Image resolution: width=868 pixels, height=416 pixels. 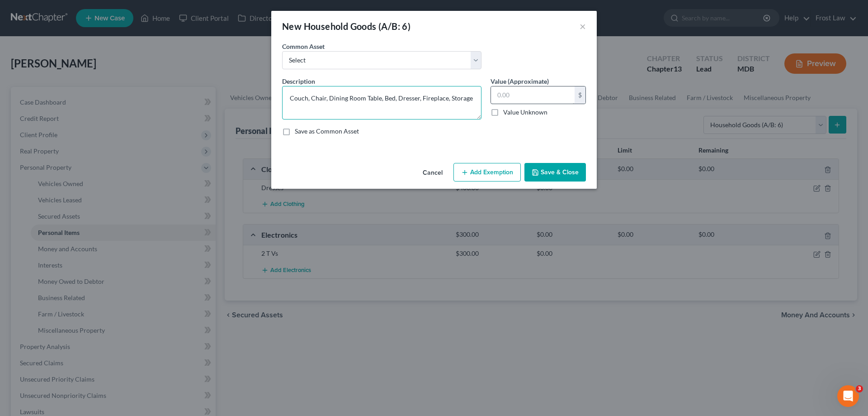 I want to click on button: Save & Close, so click(x=555, y=172).